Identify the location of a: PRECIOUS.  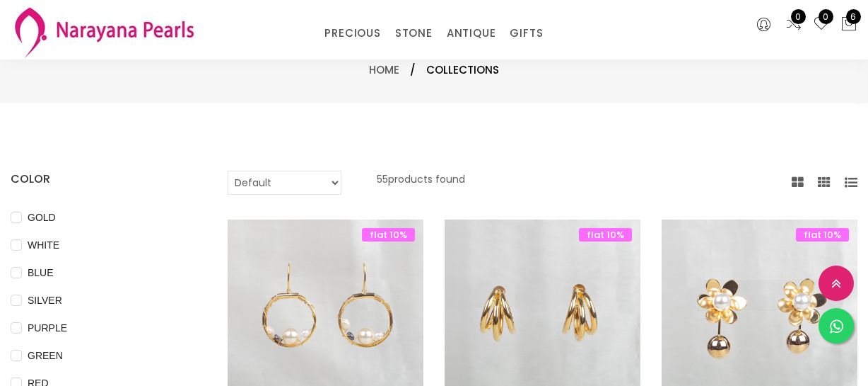
(353, 33).